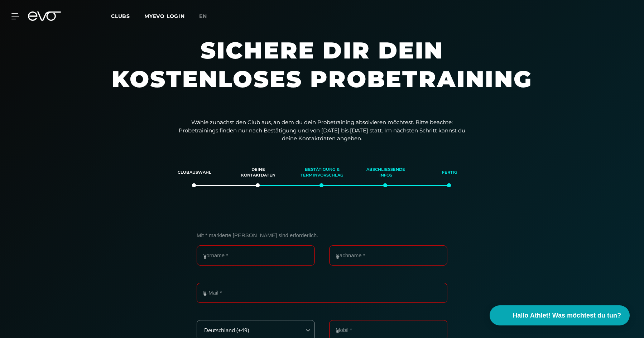 The height and width of the screenshot is (338, 644). What do you see at coordinates (247, 330) in the screenshot?
I see `div: Deutschland (+49)` at bounding box center [247, 330].